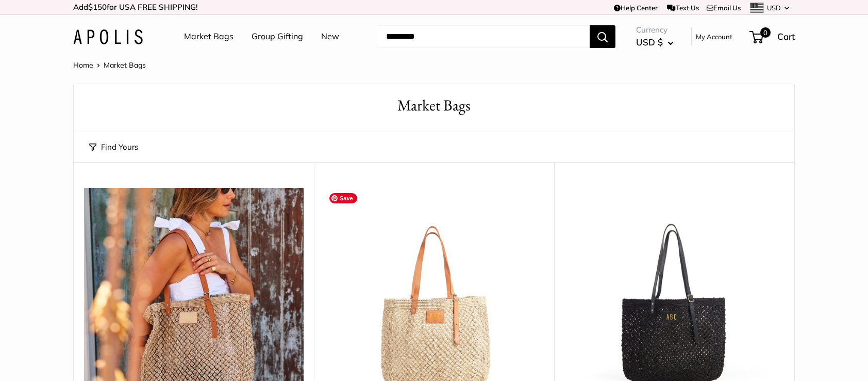  I want to click on h1: Market Bags, so click(434, 105).